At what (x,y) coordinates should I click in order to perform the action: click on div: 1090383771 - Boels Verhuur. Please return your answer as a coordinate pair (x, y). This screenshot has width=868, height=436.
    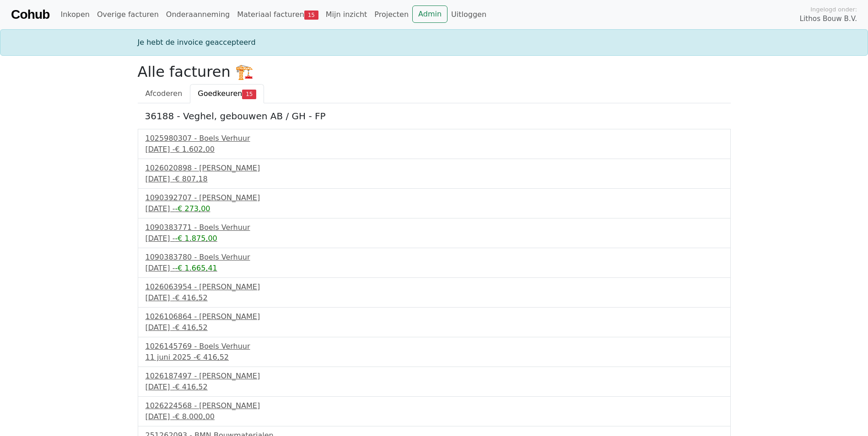
    Looking at the image, I should click on (434, 228).